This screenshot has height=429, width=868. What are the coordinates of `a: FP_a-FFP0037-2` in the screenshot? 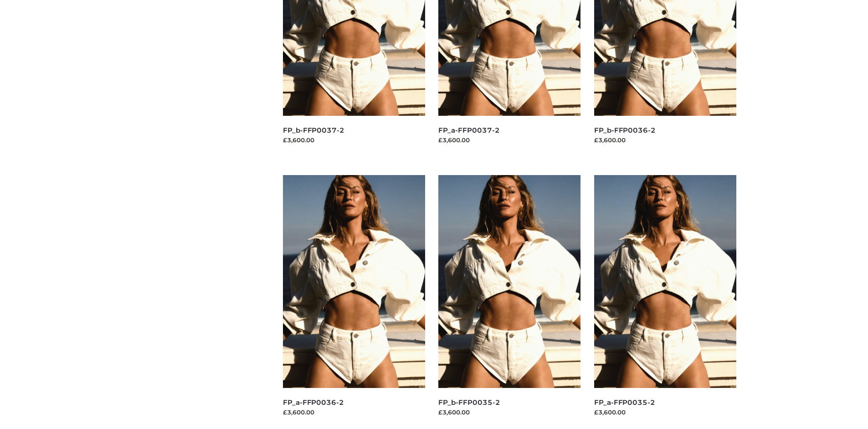 It's located at (469, 130).